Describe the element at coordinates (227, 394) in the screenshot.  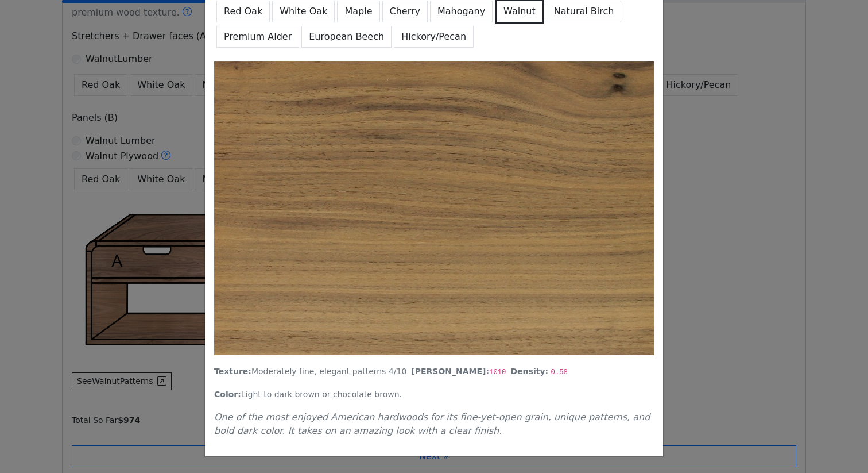
I see `b: Color:` at that location.